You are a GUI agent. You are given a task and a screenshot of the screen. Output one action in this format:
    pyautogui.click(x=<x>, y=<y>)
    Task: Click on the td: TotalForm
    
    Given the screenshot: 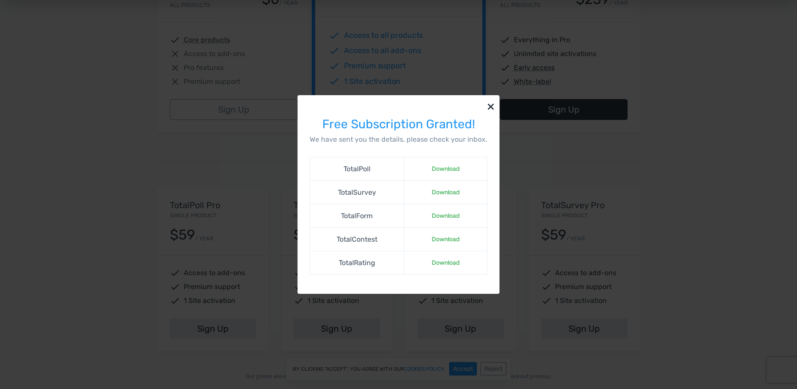 What is the action you would take?
    pyautogui.click(x=357, y=216)
    